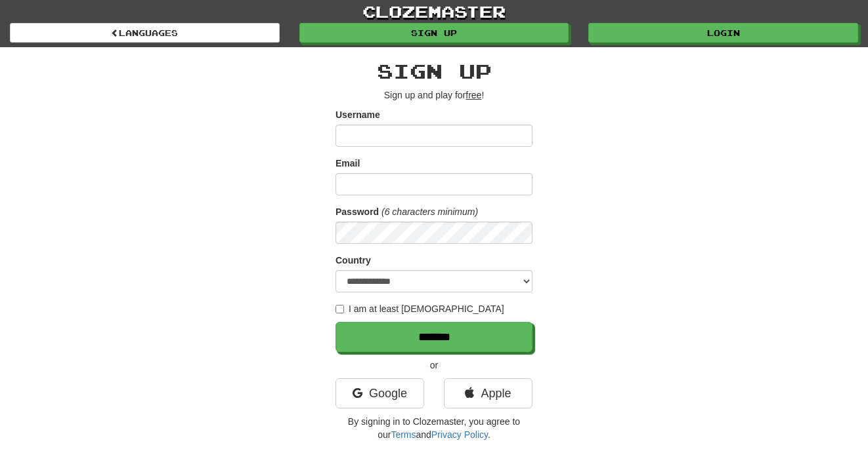  Describe the element at coordinates (473, 95) in the screenshot. I see `u: free` at that location.